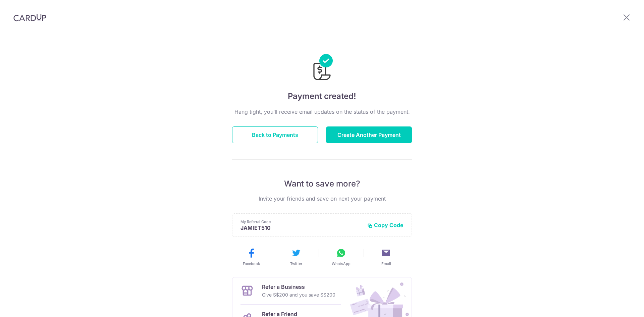 The image size is (644, 317). I want to click on button: Email, so click(386, 257).